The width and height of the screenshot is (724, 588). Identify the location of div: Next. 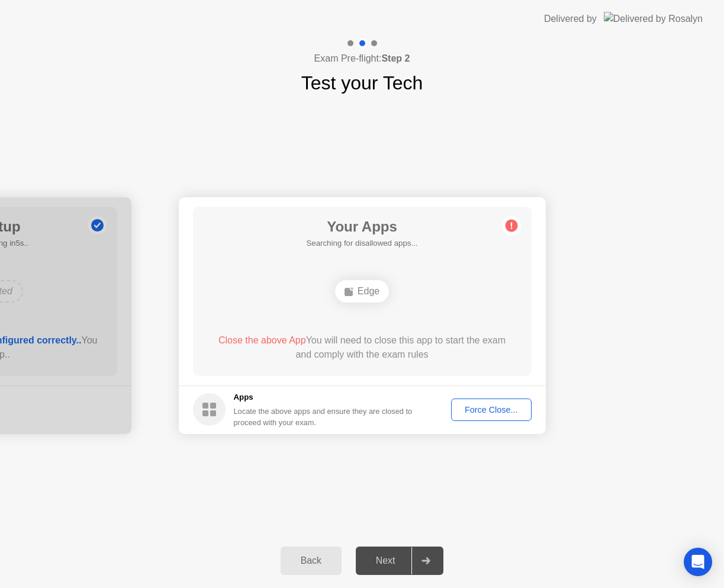
(385, 561).